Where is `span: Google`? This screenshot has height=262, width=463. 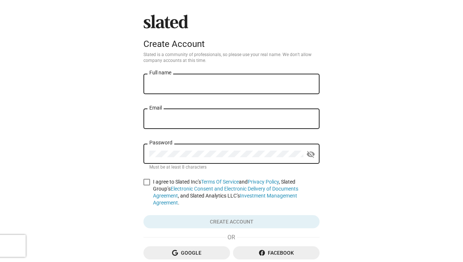
span: Google is located at coordinates (187, 253).